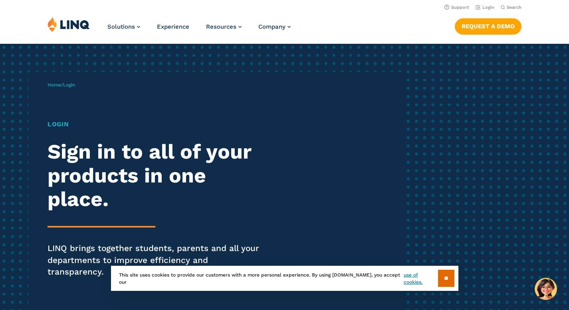 The width and height of the screenshot is (569, 310). Describe the element at coordinates (285, 279) in the screenshot. I see `div: This site uses cookies to provide our customers with a more personal experience. By using [DOMAIN...` at that location.